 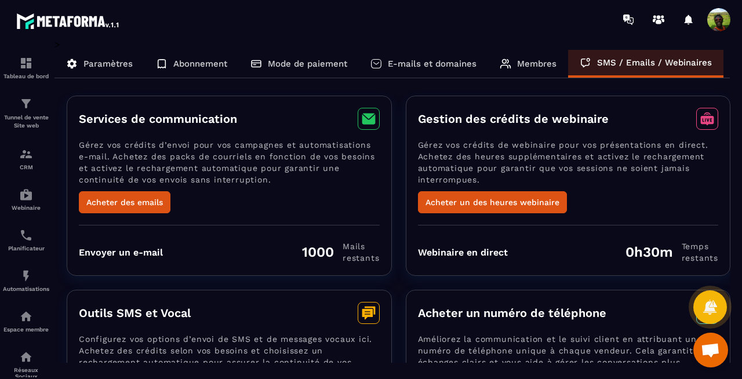 What do you see at coordinates (26, 280) in the screenshot?
I see `a: automationsautomationsAutomatisations` at bounding box center [26, 280].